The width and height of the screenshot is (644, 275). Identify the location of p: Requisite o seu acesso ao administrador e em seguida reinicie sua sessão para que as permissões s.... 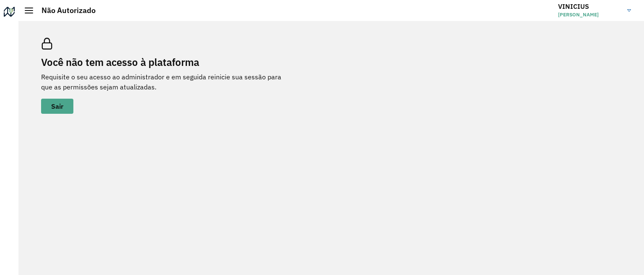
(167, 81).